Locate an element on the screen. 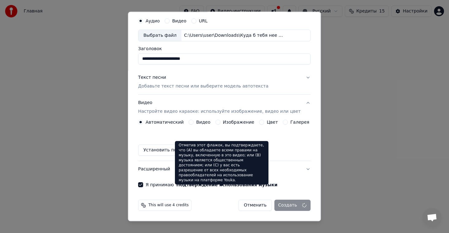  label: URL is located at coordinates (203, 21).